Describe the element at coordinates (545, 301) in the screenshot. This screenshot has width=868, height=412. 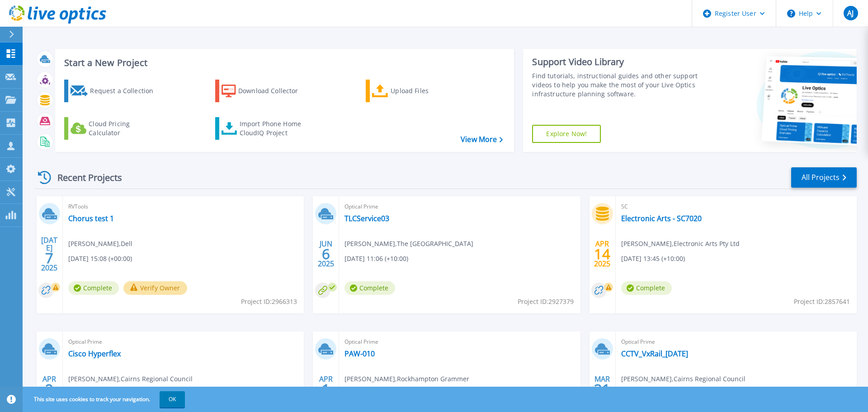
I see `span: Project ID: 2927379` at that location.